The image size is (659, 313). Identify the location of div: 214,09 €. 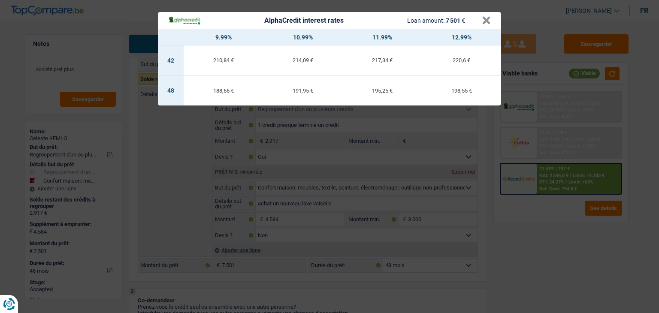
(303, 60).